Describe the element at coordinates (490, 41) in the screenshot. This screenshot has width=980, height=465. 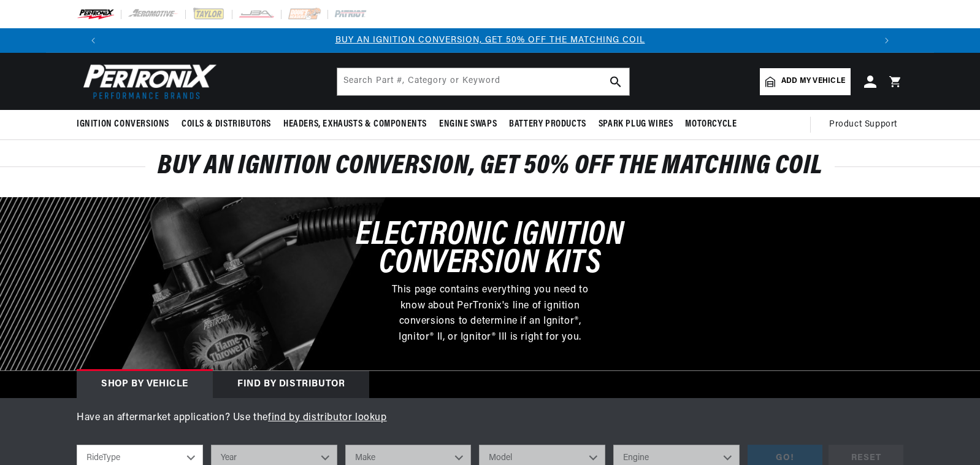
I see `div: Announcement` at that location.